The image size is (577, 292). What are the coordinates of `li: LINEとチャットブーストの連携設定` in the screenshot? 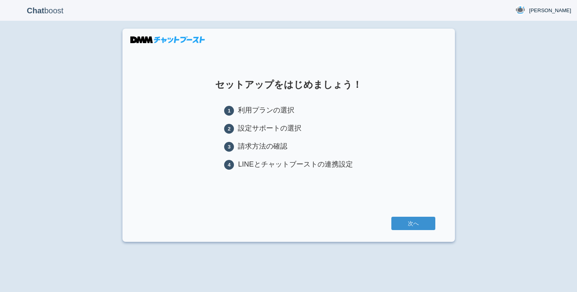 It's located at (288, 165).